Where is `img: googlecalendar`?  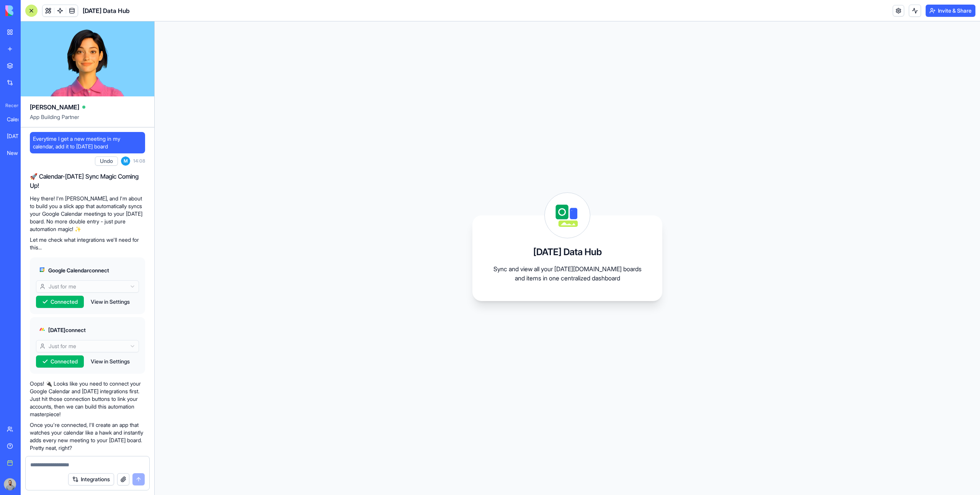 img: googlecalendar is located at coordinates (42, 270).